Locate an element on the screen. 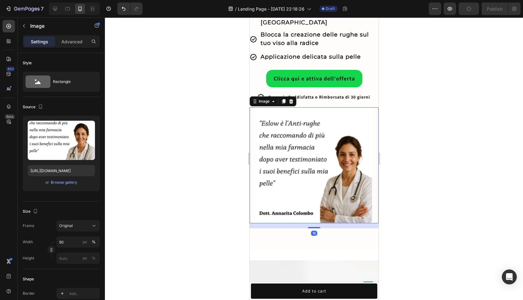  p: Advanced is located at coordinates (72, 41).